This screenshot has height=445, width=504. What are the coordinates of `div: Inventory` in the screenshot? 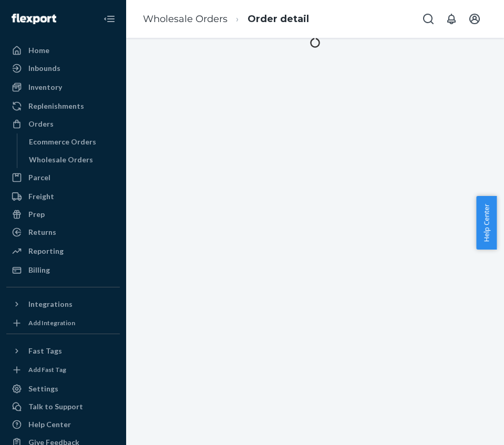 It's located at (45, 88).